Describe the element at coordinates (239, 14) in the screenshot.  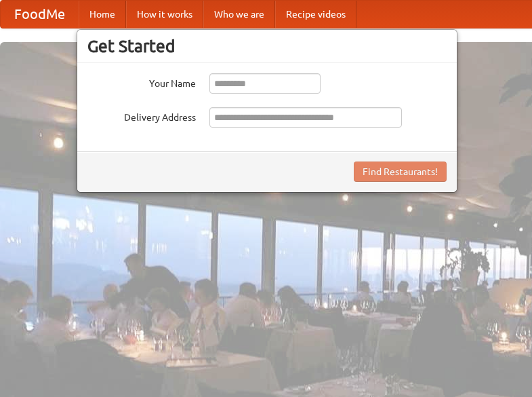
I see `a: Who we are` at that location.